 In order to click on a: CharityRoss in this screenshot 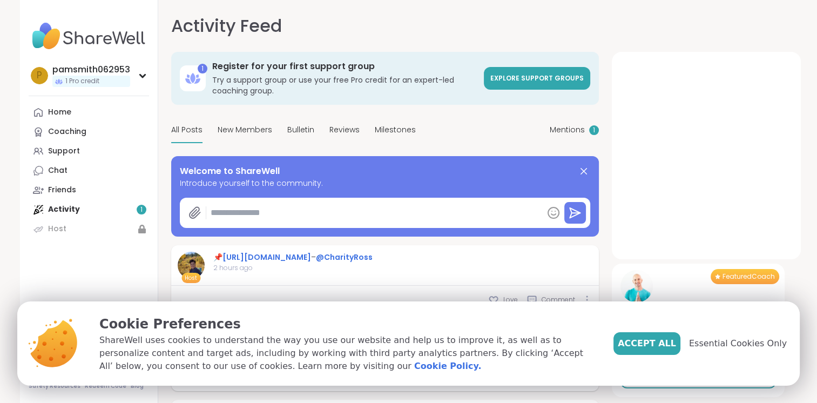, I will do `click(191, 265)`.